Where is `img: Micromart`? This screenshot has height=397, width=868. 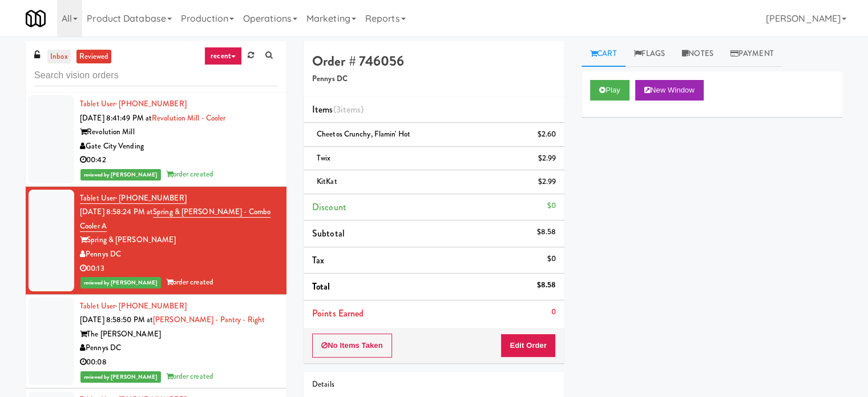 img: Micromart is located at coordinates (36, 18).